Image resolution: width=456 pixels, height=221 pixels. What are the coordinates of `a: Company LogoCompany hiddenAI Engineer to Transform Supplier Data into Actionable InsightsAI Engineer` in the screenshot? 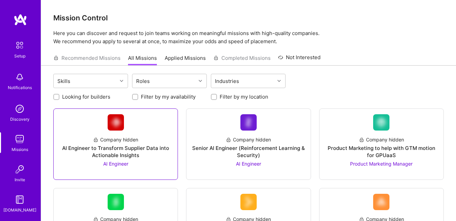 It's located at (115, 144).